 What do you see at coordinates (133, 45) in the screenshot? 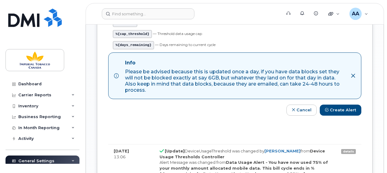
I see `code: %{days_remaining}` at bounding box center [133, 45].